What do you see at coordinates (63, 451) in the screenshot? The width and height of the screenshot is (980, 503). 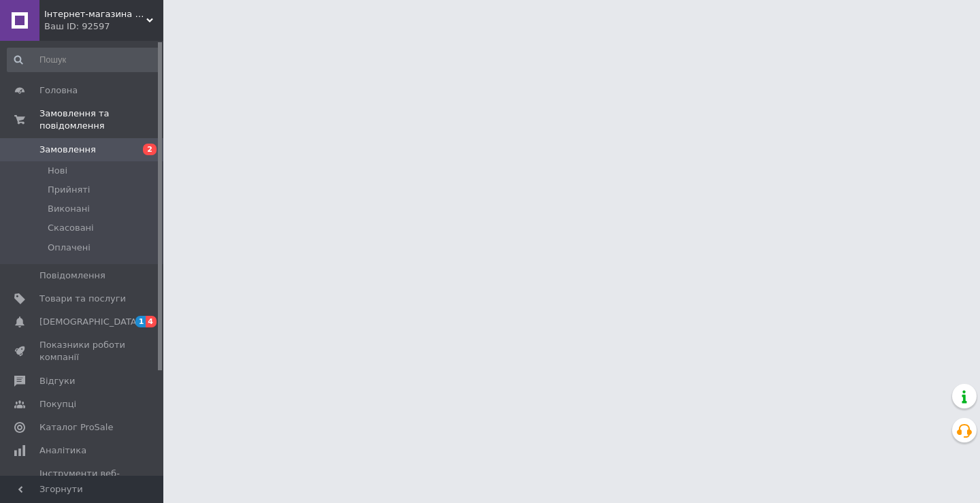 I see `span: Аналітика` at bounding box center [63, 451].